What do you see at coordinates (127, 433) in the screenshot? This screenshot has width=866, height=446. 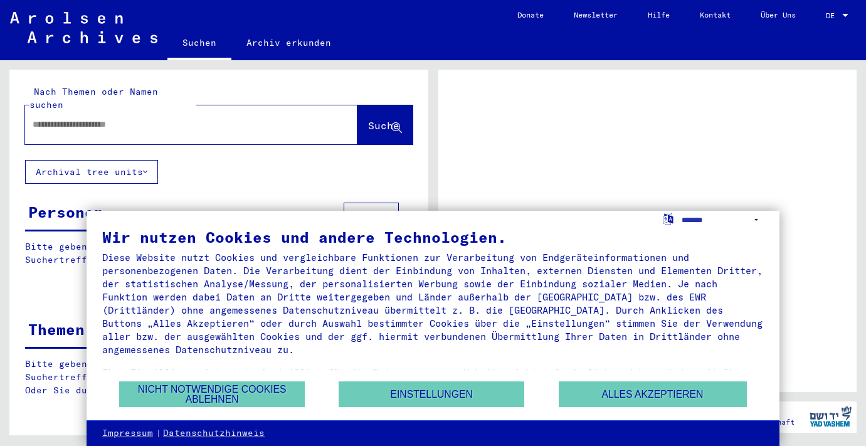 I see `a: Impressum` at bounding box center [127, 433].